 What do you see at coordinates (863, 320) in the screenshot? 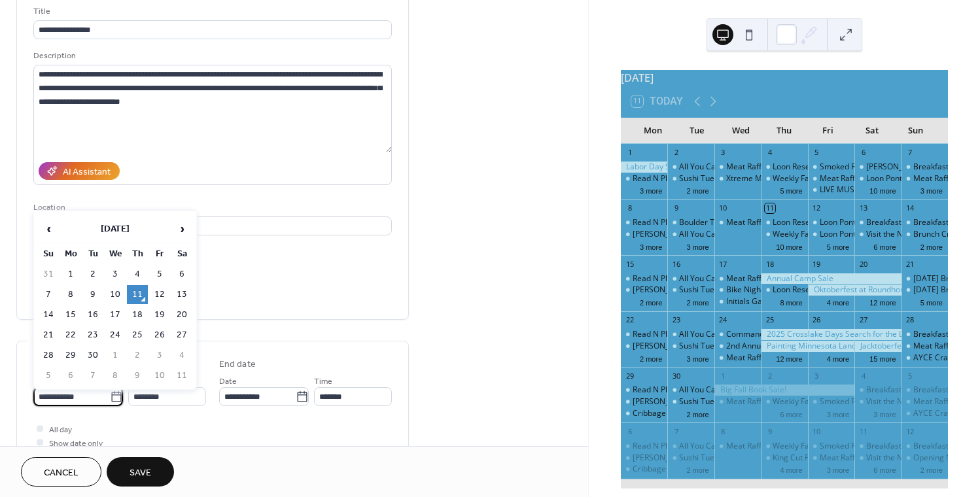
I see `div: 27` at bounding box center [863, 320].